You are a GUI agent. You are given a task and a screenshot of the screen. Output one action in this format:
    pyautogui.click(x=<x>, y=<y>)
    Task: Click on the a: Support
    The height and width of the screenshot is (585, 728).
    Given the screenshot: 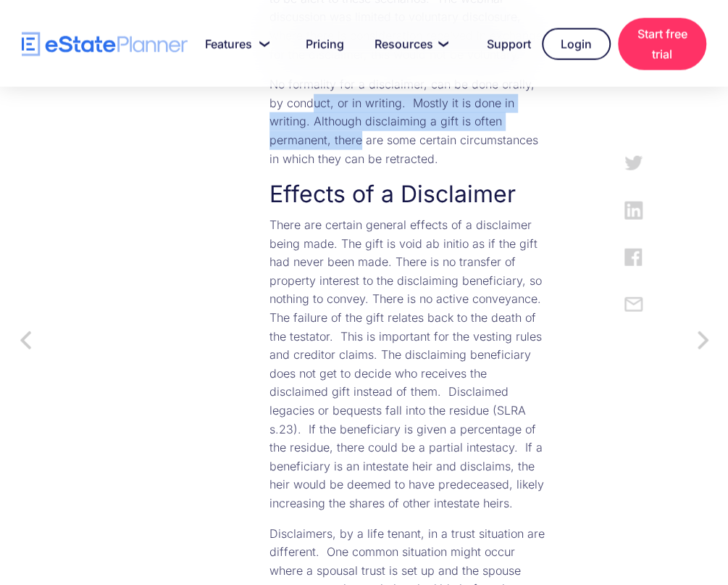 What is the action you would take?
    pyautogui.click(x=502, y=44)
    